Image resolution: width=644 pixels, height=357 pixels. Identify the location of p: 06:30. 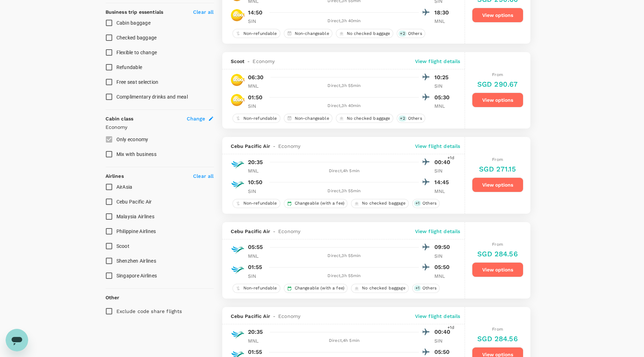
(255, 78).